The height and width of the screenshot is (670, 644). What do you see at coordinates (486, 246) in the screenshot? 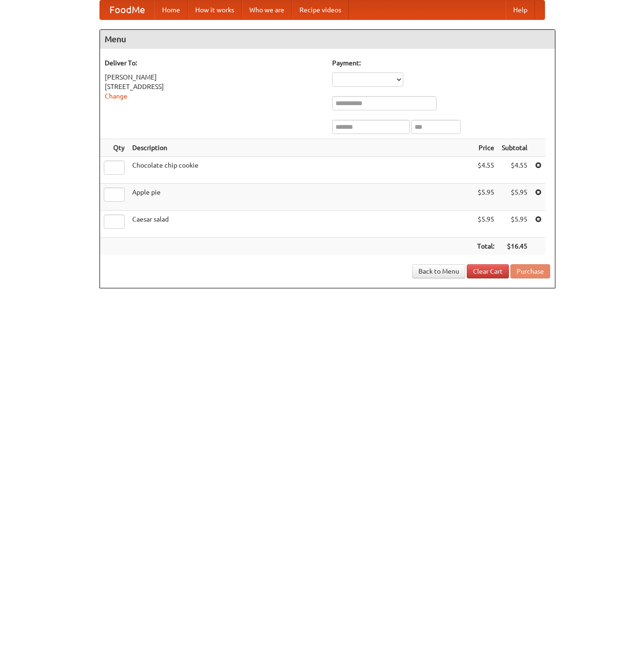
I see `th: Total:` at bounding box center [486, 246].